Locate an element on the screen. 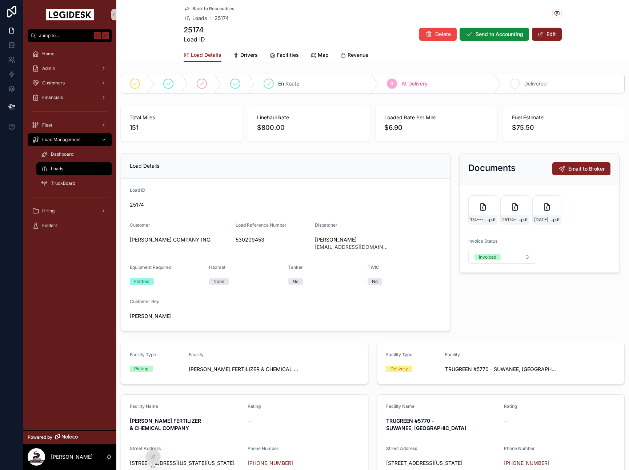 This screenshot has height=470, width=629. span: $75.50 is located at coordinates (564, 128).